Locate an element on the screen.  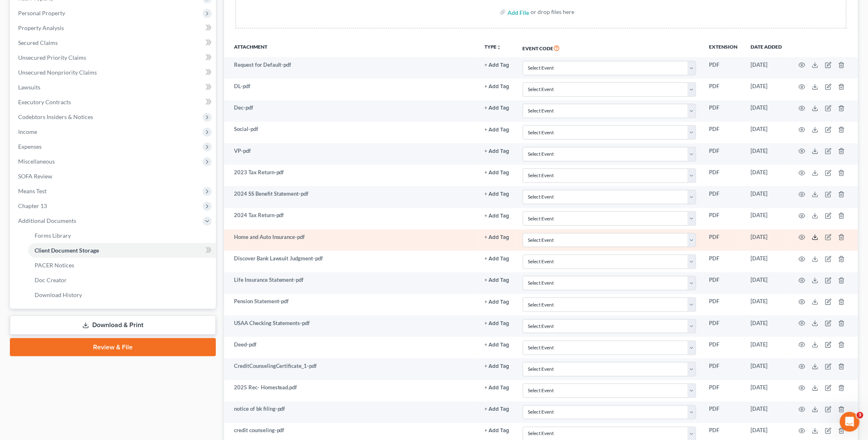
span: Lawsuits is located at coordinates (29, 87).